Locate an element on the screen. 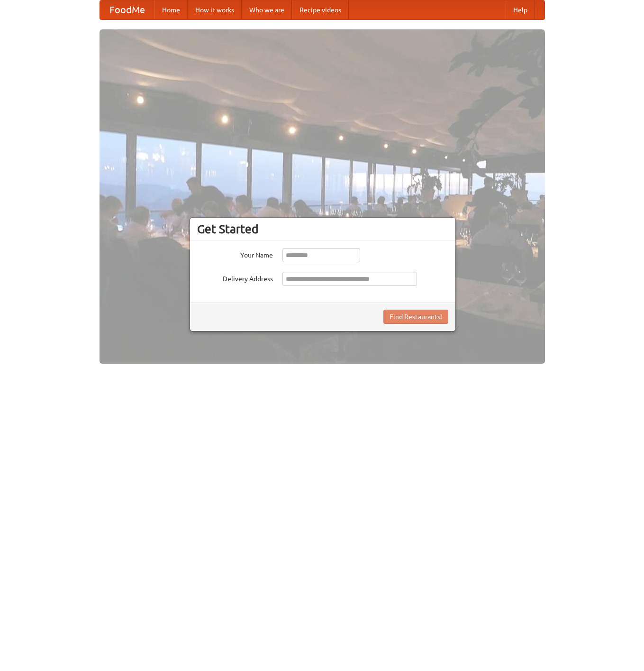  a: Who we are is located at coordinates (267, 10).